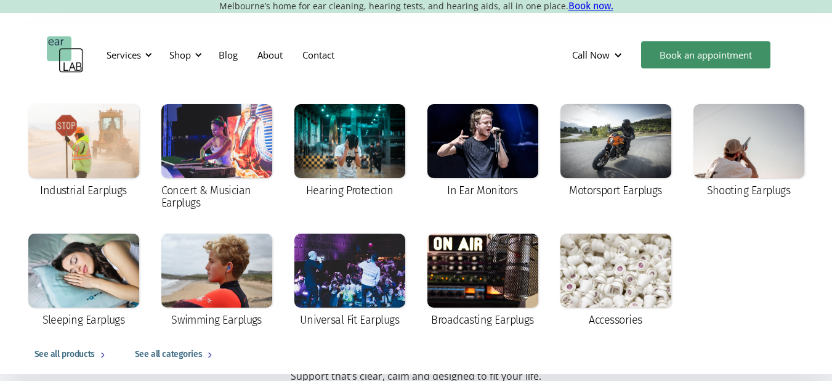  Describe the element at coordinates (65, 55) in the screenshot. I see `a: home` at that location.